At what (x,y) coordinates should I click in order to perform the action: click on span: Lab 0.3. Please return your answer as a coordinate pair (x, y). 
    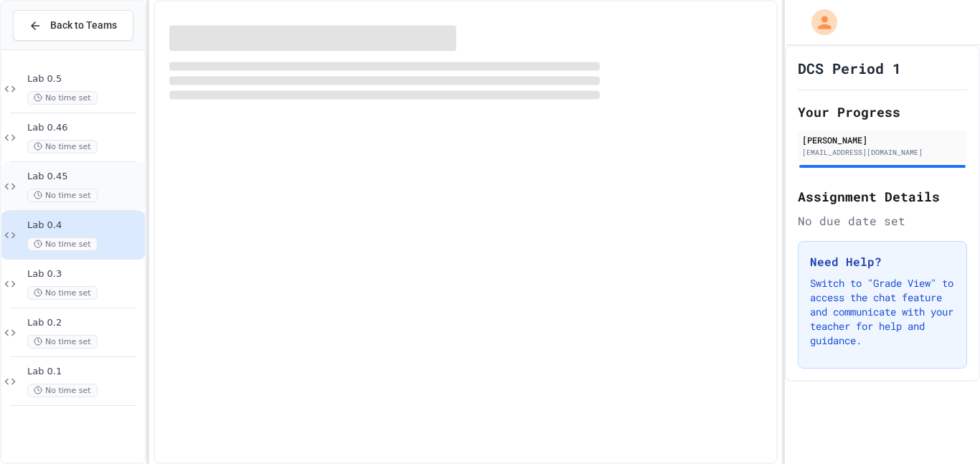
    Looking at the image, I should click on (85, 274).